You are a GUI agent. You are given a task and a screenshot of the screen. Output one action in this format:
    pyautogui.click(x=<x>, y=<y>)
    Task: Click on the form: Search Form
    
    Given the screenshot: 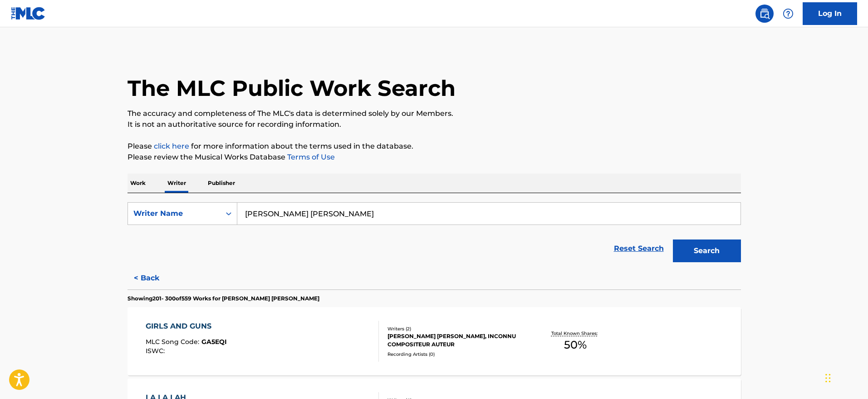 What is the action you would take?
    pyautogui.click(x=434, y=234)
    